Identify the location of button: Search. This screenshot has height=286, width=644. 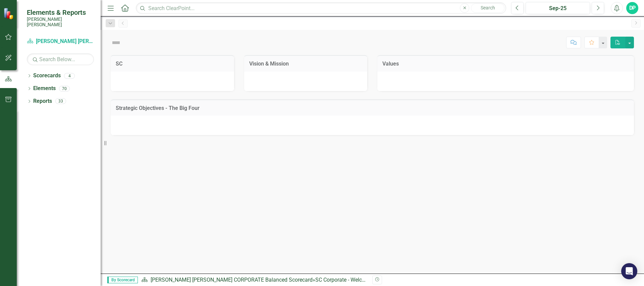
(488, 8).